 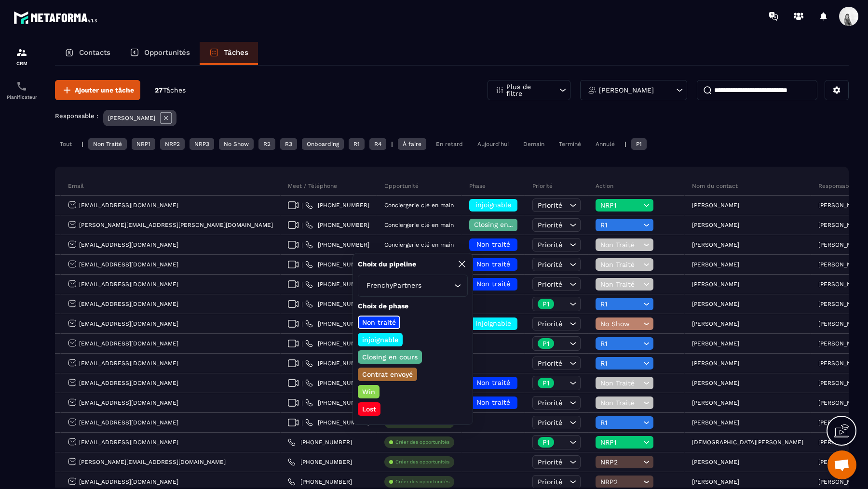 I want to click on p: Phase, so click(x=477, y=186).